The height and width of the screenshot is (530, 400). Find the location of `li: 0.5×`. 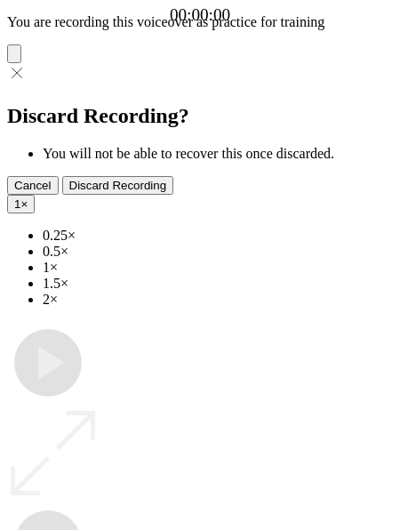

li: 0.5× is located at coordinates (218, 252).